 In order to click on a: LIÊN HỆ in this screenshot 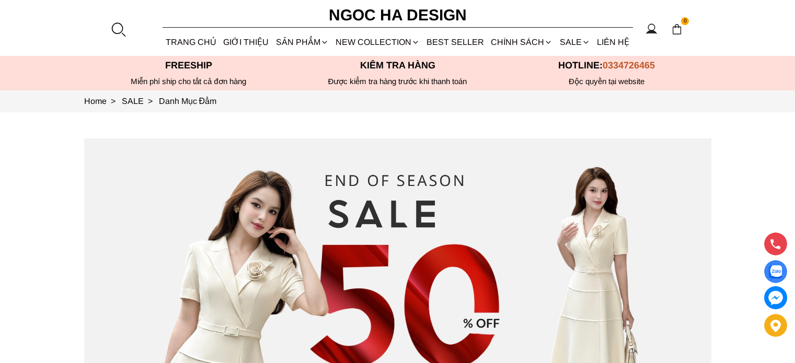, I will do `click(612, 42)`.